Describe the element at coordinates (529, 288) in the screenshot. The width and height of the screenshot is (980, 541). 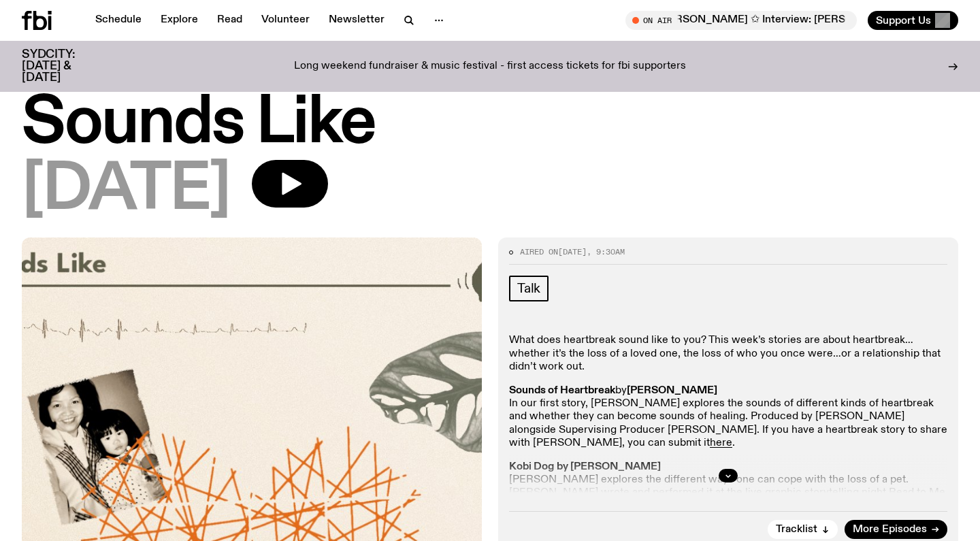
I see `span: Talk` at that location.